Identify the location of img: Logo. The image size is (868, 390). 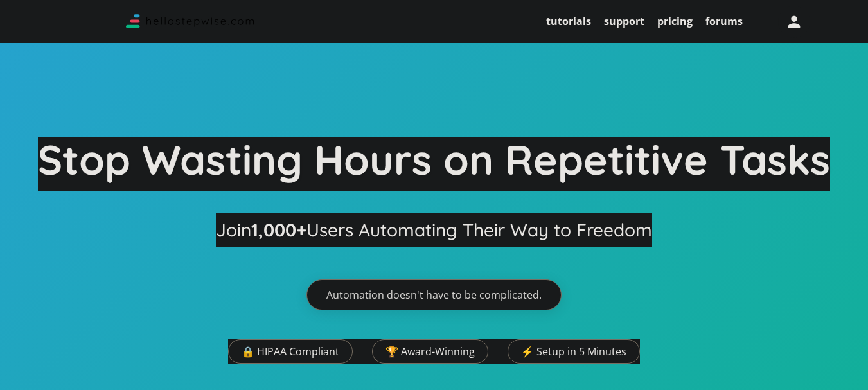
(190, 21).